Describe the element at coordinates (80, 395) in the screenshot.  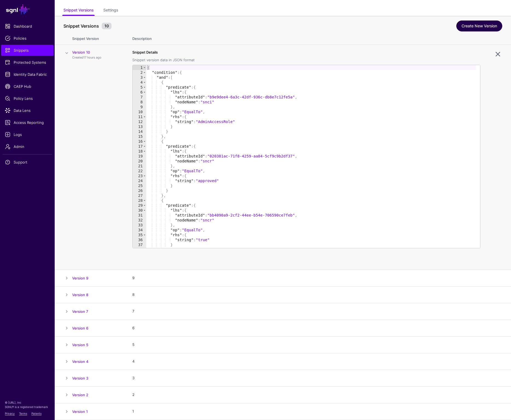
I see `a: Version 2` at that location.